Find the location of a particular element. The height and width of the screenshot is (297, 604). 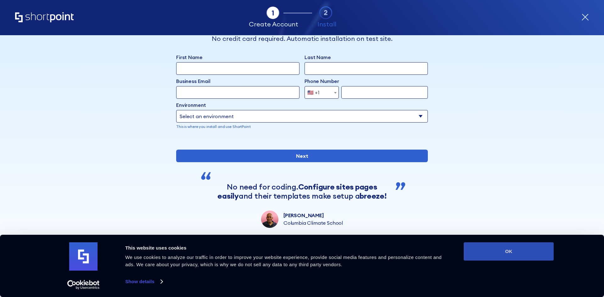

span: We use cookies to analyze our traffic in order to improve your website experience, provide social... is located at coordinates (283, 261).